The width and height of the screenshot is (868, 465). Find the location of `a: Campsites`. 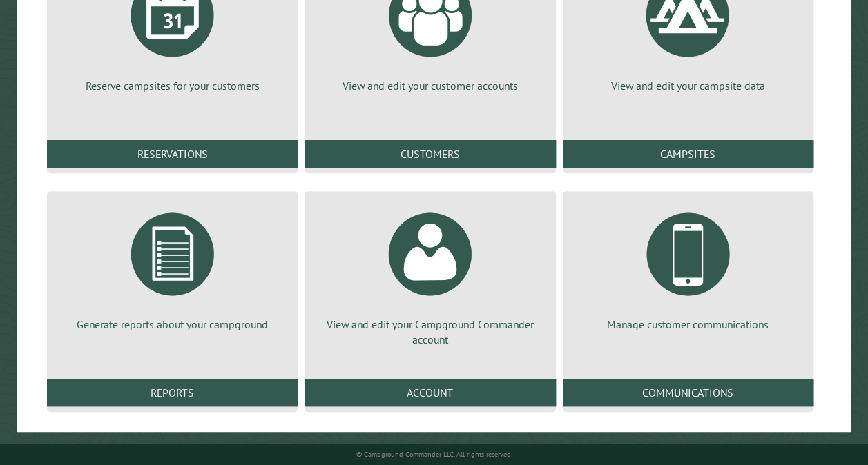

a: Campsites is located at coordinates (688, 154).